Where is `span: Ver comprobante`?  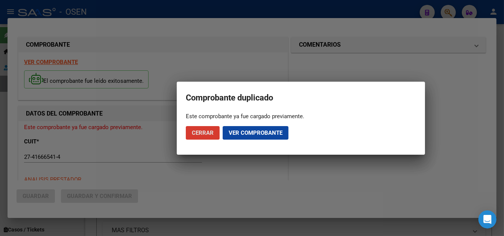 span: Ver comprobante is located at coordinates (255, 133).